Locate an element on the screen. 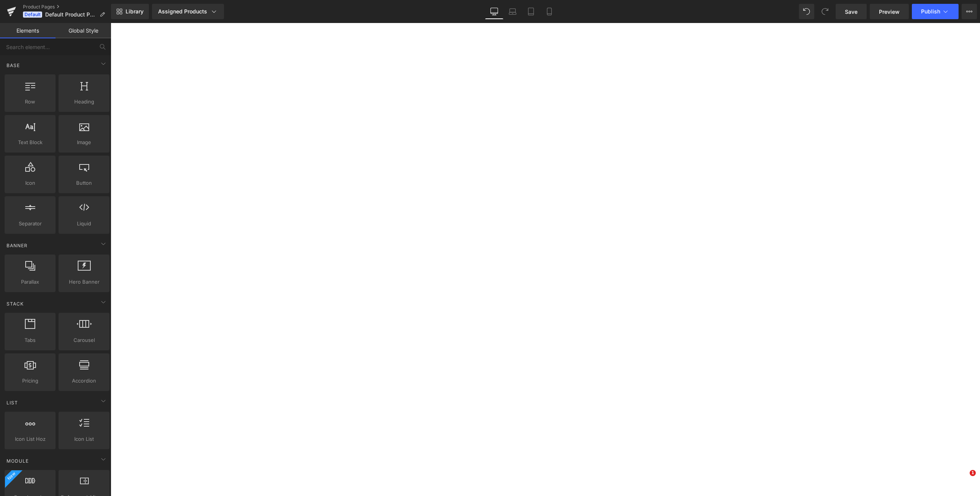 The height and width of the screenshot is (496, 980). span: Icon List Hoz is located at coordinates (29, 439).